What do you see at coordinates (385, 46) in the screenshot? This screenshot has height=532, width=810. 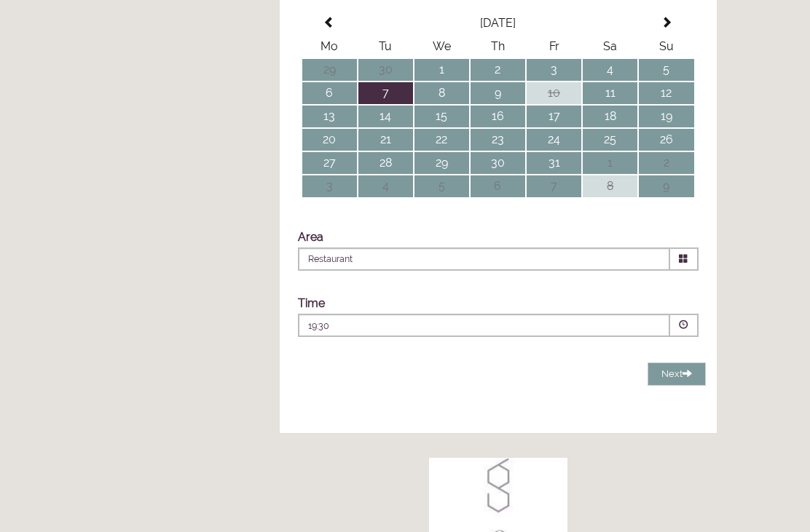 I see `th: Tu` at bounding box center [385, 46].